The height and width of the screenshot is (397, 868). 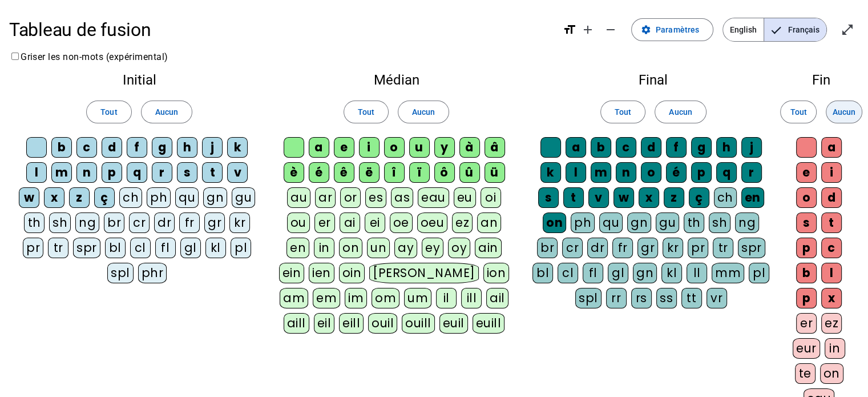 I want to click on div: euil, so click(x=454, y=323).